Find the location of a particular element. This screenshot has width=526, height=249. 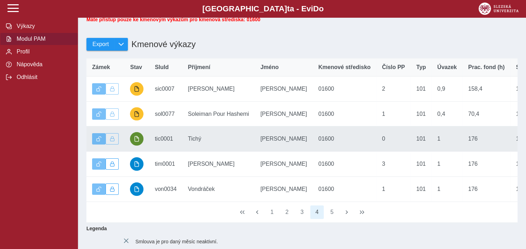

span: Máte přístup pouze ke kmenovým výkazům pro kmenová střediska: 01600 is located at coordinates (173, 19).